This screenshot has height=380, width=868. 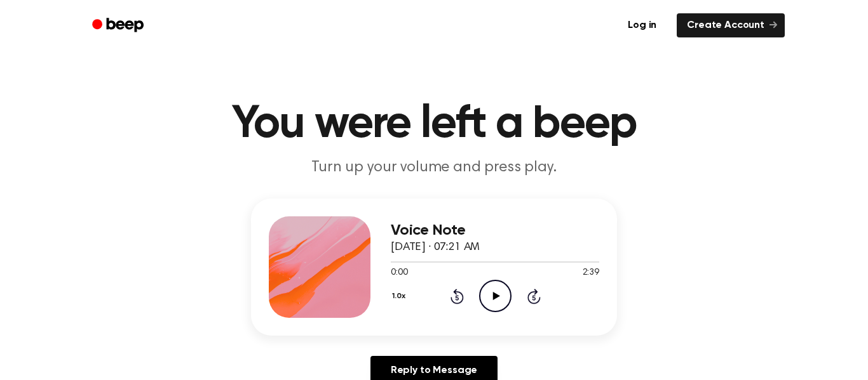 What do you see at coordinates (400, 296) in the screenshot?
I see `button: 1.0x` at bounding box center [400, 296].